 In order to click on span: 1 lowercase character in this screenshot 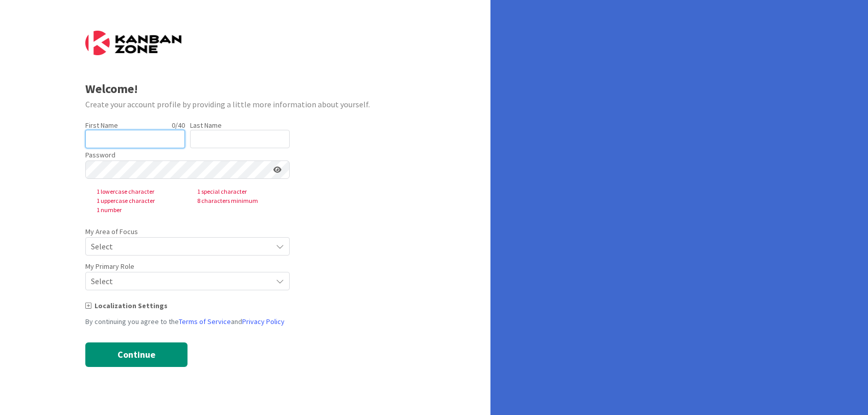, I will do `click(138, 192)`.